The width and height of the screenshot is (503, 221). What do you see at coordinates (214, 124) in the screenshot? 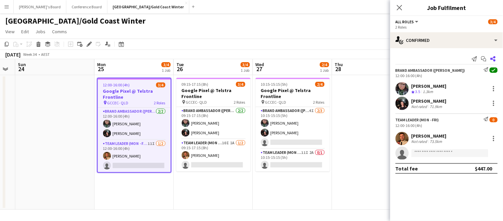
I see `app-job-card: 09:15-17:15 (8h)3/4Google Pixel @ Telstra Frontline GCCEC- QLD2 RolesBrand Ambassador ([PERSON_NA...` at bounding box center [214, 124].